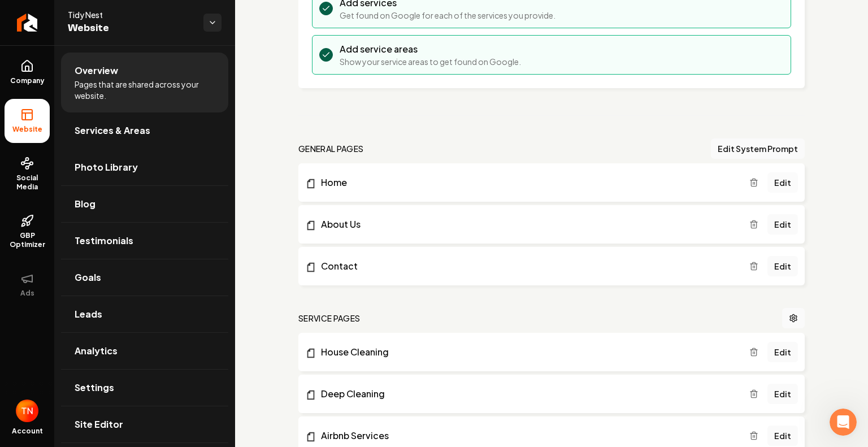 Image resolution: width=868 pixels, height=447 pixels. Describe the element at coordinates (431, 62) in the screenshot. I see `p: Show your service areas to get found on Google.` at that location.